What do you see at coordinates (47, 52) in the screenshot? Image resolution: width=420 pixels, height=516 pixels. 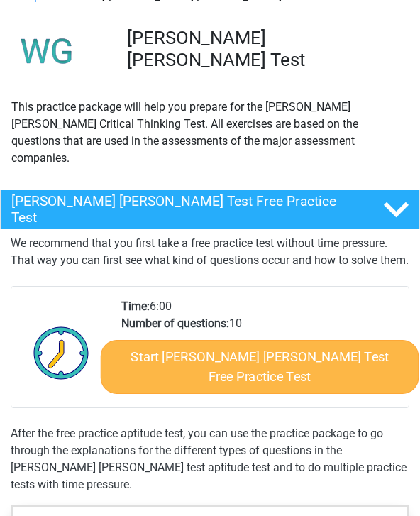 I see `img: watson glaser test` at bounding box center [47, 52].